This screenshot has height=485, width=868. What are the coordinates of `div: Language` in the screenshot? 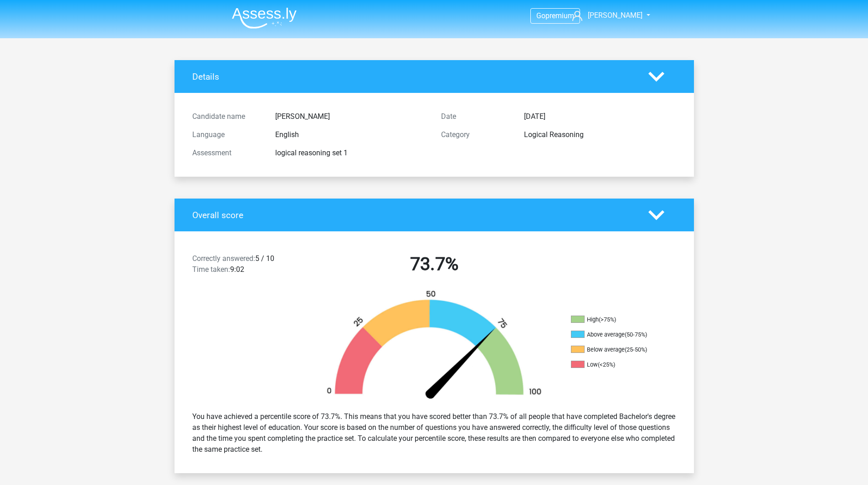 It's located at (227, 135).